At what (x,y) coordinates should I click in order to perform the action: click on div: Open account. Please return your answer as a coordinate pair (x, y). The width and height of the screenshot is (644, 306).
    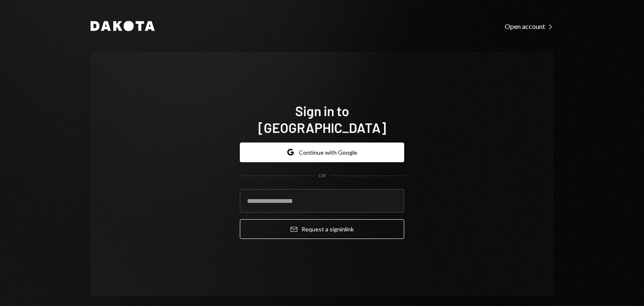
    Looking at the image, I should click on (529, 27).